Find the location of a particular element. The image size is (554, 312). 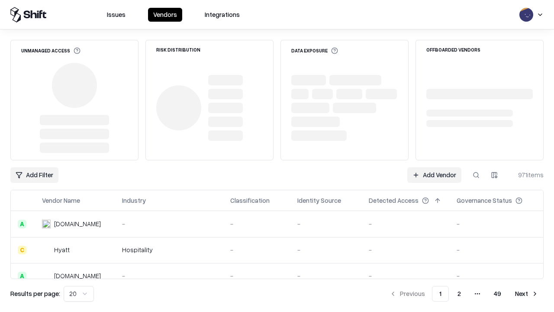

button: Add Filter is located at coordinates (34, 175).